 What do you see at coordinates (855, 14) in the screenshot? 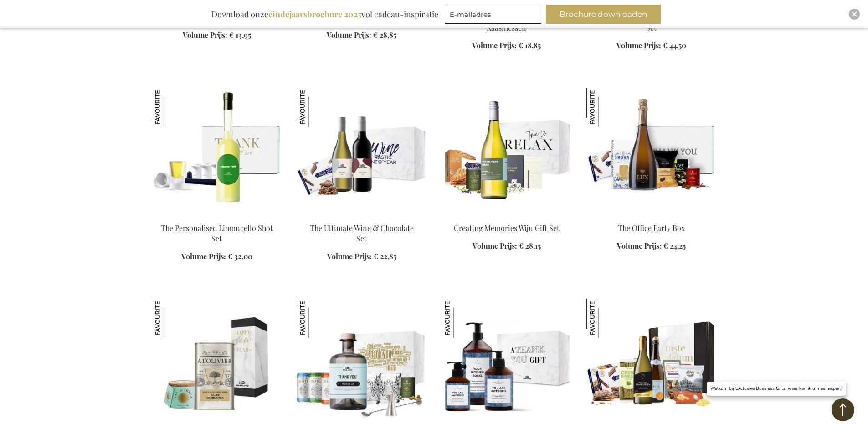
I see `div: Close` at bounding box center [855, 14].